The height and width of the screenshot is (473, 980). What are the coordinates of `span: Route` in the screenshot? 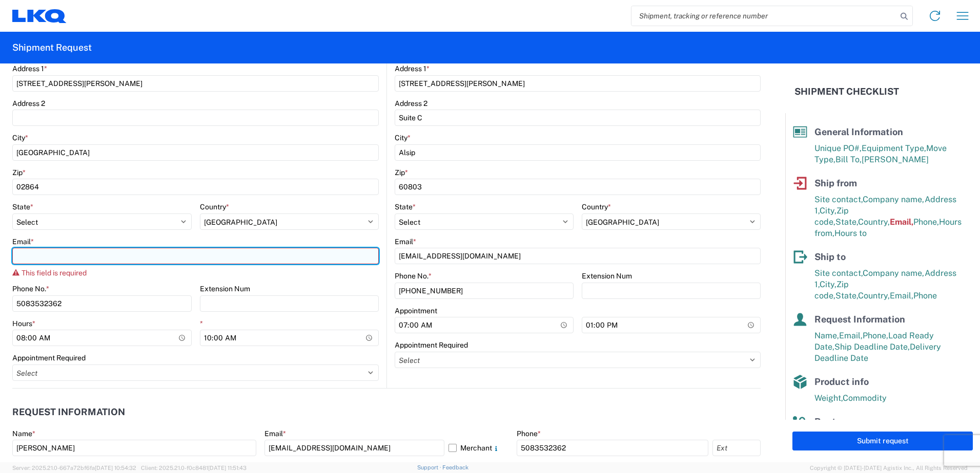 It's located at (828, 422).